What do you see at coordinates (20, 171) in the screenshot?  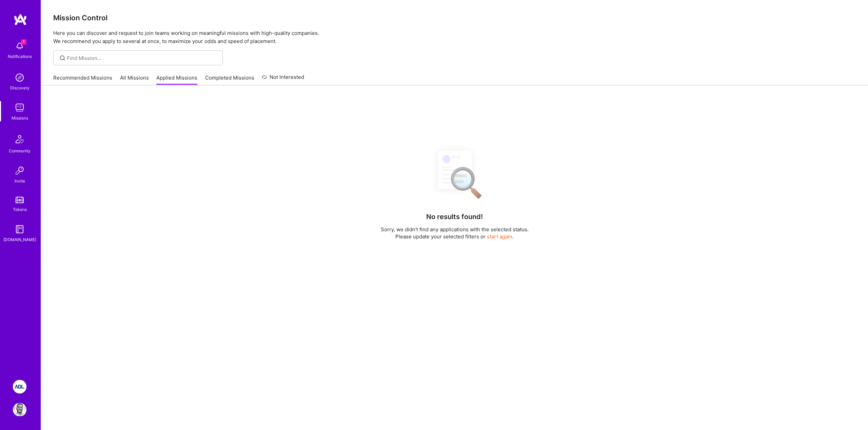 I see `img: Invite` at bounding box center [20, 171].